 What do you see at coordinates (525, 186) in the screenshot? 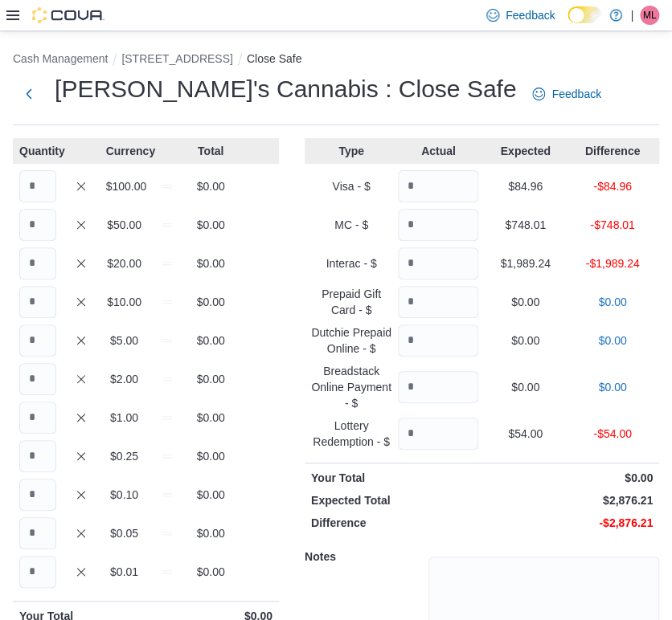
I see `p: $84.96` at bounding box center [525, 186].